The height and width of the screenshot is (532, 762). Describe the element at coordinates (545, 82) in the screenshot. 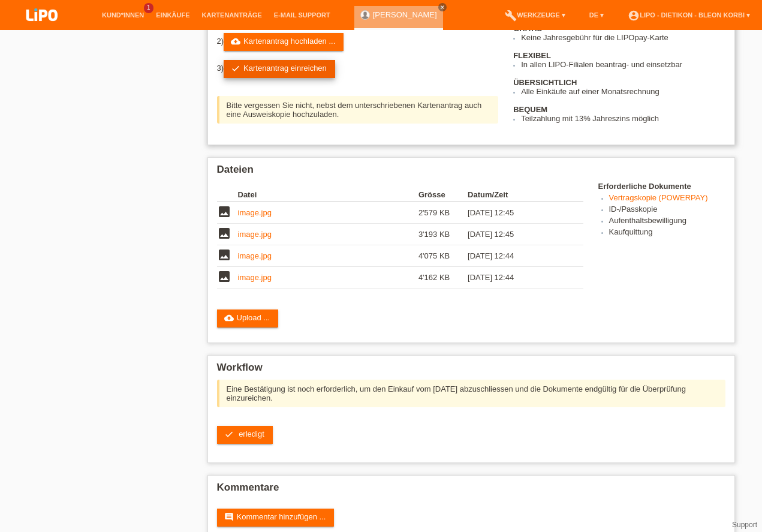

I see `b: ÜBERSICHTLICH` at that location.